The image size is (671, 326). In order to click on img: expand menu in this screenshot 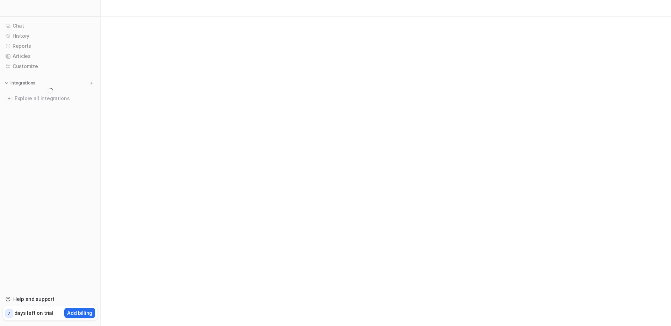, I will do `click(7, 83)`.